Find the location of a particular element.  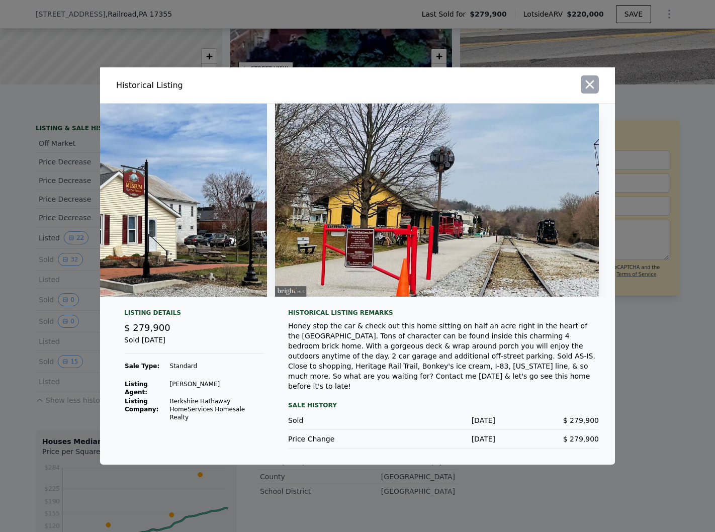

div: Sale History is located at coordinates (444, 405).